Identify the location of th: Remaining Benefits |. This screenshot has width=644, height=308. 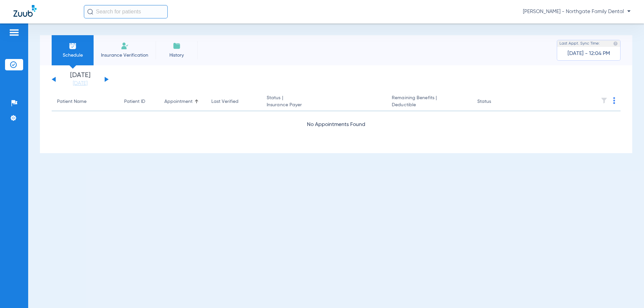
(429, 102).